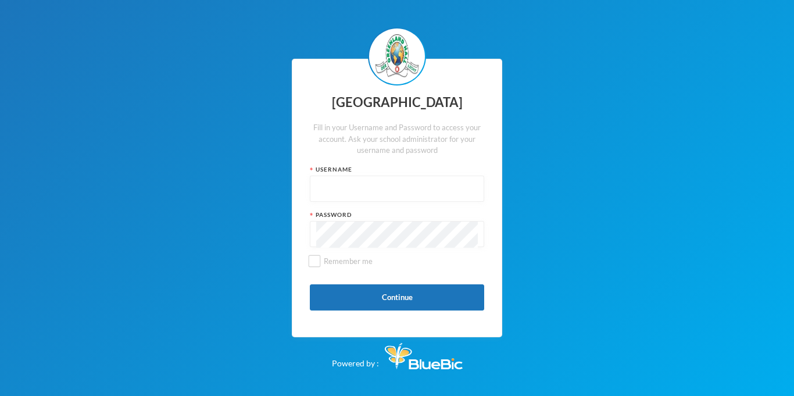  I want to click on button: Continue, so click(397, 297).